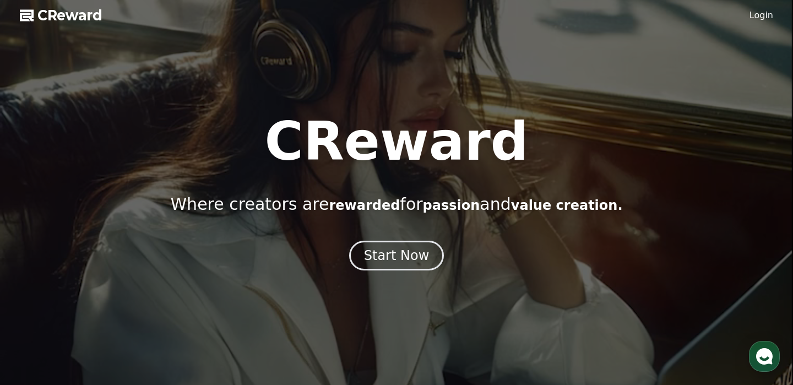 The image size is (793, 385). What do you see at coordinates (761, 15) in the screenshot?
I see `a: Login` at bounding box center [761, 15].